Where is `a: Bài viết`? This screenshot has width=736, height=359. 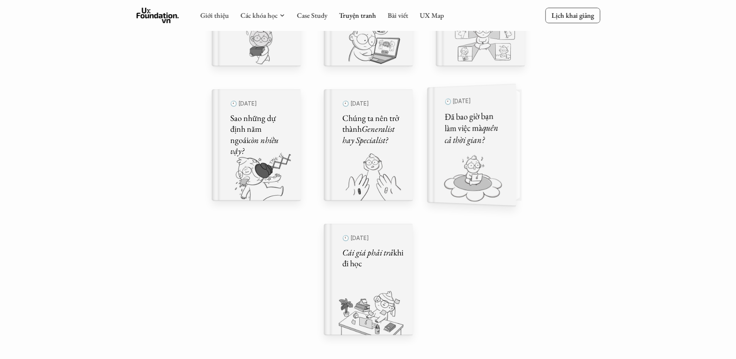 a: Bài viết is located at coordinates (397, 15).